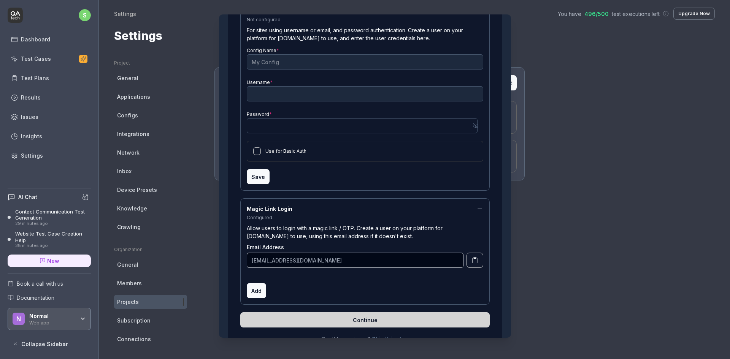 The image size is (730, 359). Describe the element at coordinates (365, 320) in the screenshot. I see `span: Continue` at that location.